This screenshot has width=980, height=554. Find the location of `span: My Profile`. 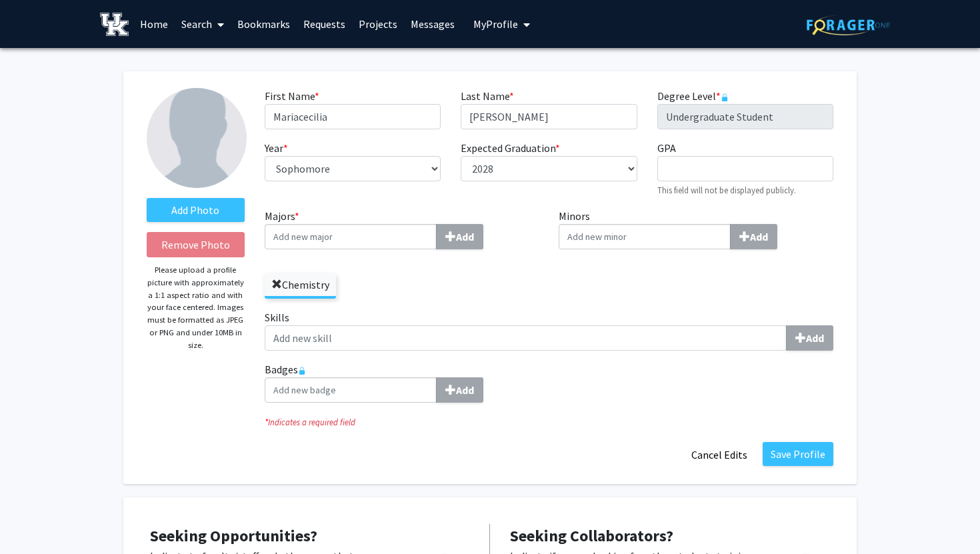

span: My Profile is located at coordinates (495, 24).